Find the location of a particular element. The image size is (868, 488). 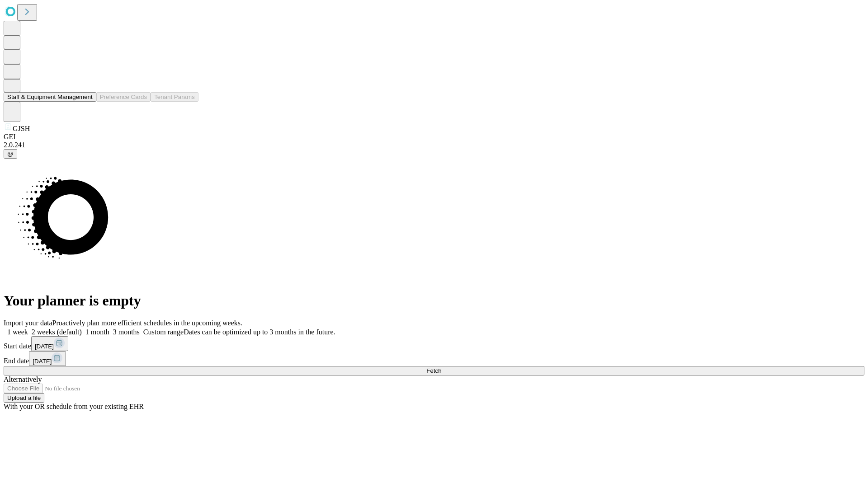

button: Upload a file is located at coordinates (24, 398).